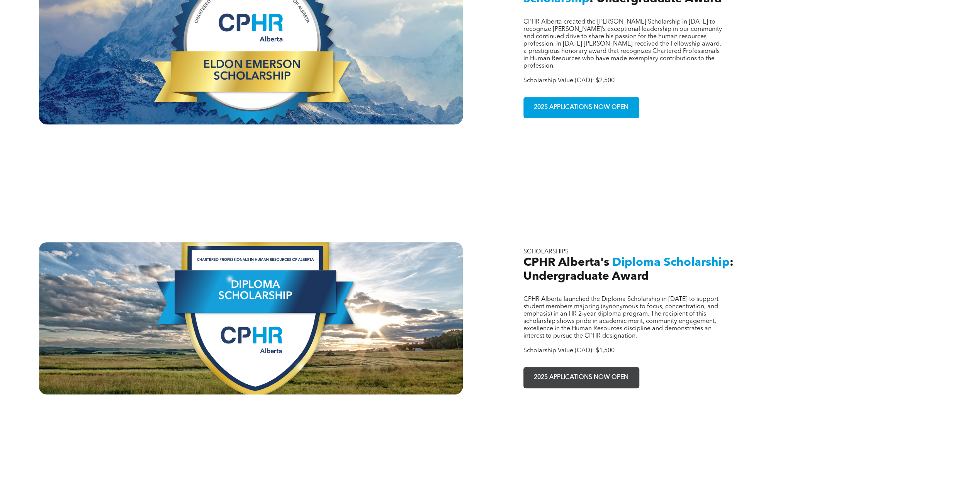 This screenshot has width=980, height=496. Describe the element at coordinates (671, 263) in the screenshot. I see `span: Diploma Scholarship` at that location.